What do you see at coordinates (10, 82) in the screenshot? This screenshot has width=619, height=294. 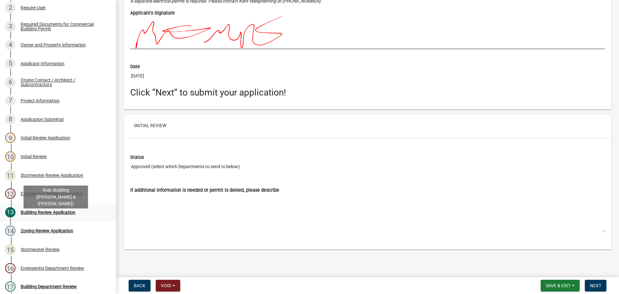 I see `div: 6` at bounding box center [10, 82].